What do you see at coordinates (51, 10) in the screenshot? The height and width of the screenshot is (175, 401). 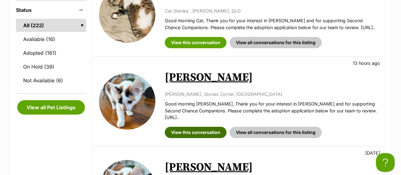 I see `header: Status` at bounding box center [51, 10].